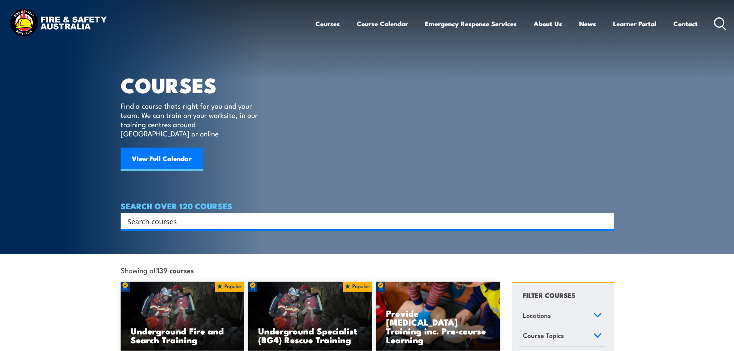 This screenshot has height=351, width=734. Describe the element at coordinates (543, 335) in the screenshot. I see `span: Course Topics` at that location.